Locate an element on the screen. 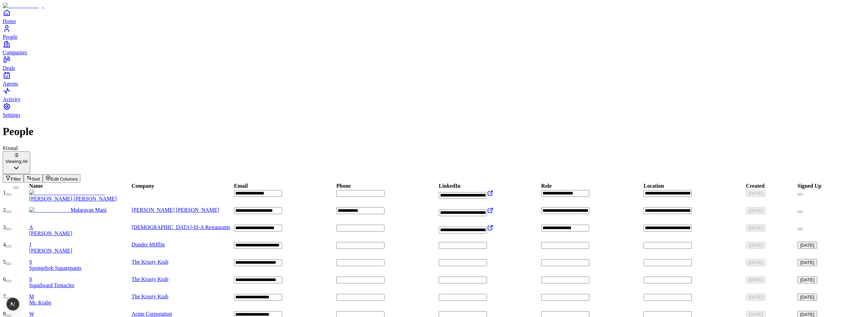 The height and width of the screenshot is (317, 868). div: 81 total is located at coordinates (434, 148).